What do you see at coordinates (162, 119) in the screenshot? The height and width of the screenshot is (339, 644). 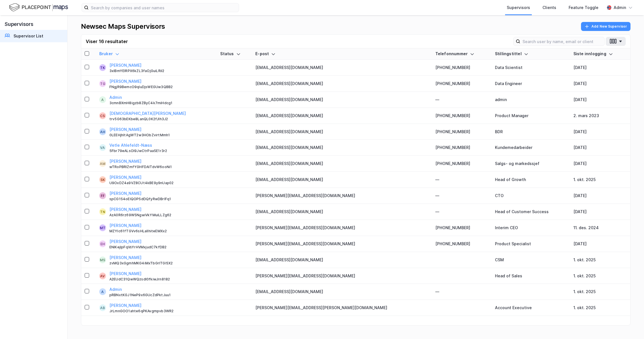 I see `div: trv5G63bEKbe8LanQL0K2fJlh3J2` at bounding box center [162, 119].